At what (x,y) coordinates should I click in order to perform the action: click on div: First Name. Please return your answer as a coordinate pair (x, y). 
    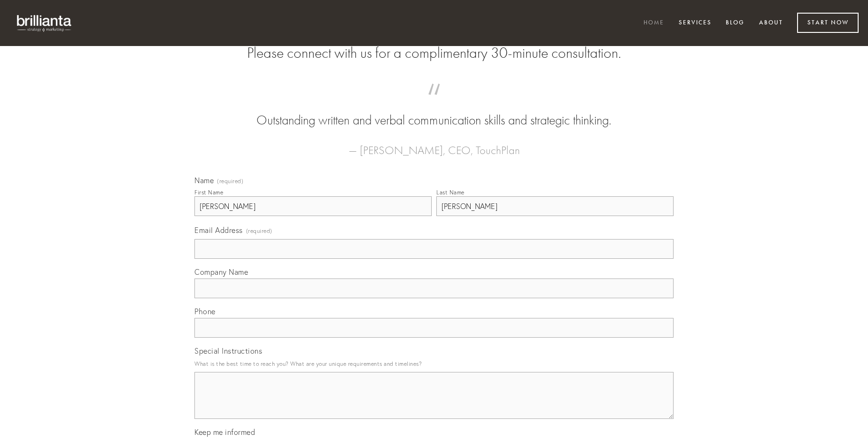
    Looking at the image, I should click on (209, 192).